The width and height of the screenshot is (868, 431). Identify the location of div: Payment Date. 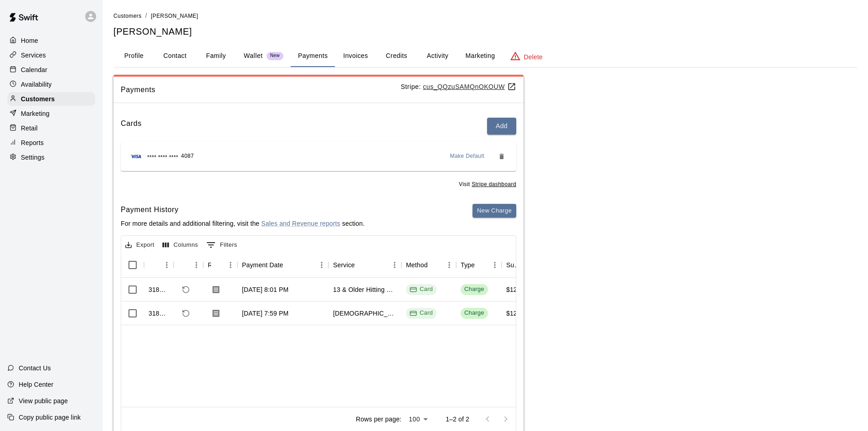
(283, 265).